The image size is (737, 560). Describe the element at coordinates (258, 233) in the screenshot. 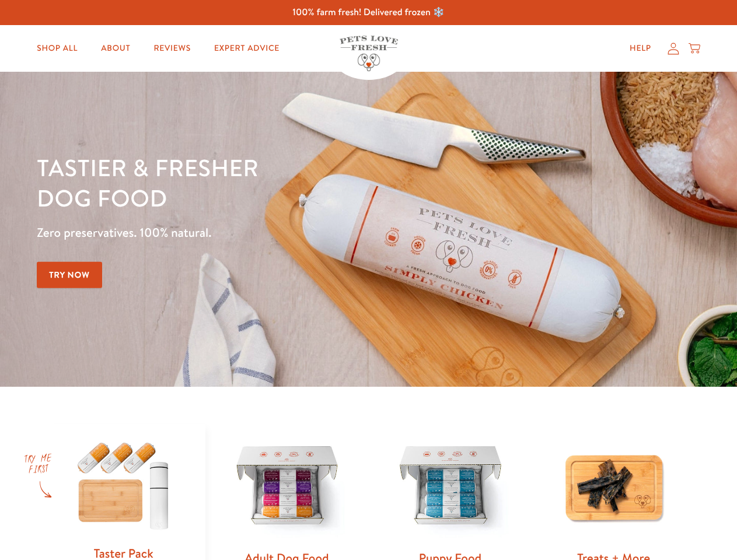

I see `p: Zero preservatives. 100% natural.` at that location.